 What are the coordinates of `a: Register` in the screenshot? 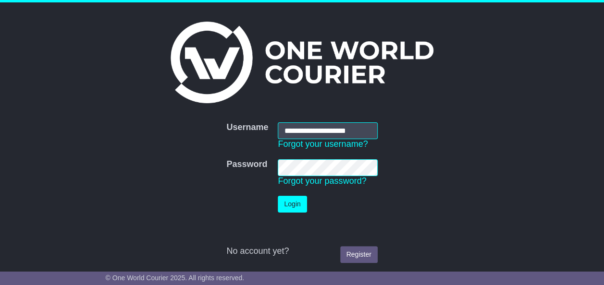 It's located at (359, 255).